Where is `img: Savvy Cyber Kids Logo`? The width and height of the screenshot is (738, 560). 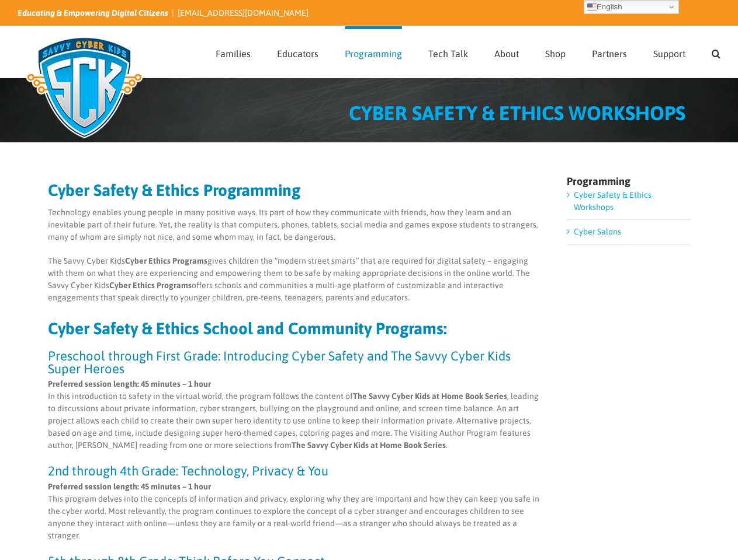 img: Savvy Cyber Kids Logo is located at coordinates (84, 87).